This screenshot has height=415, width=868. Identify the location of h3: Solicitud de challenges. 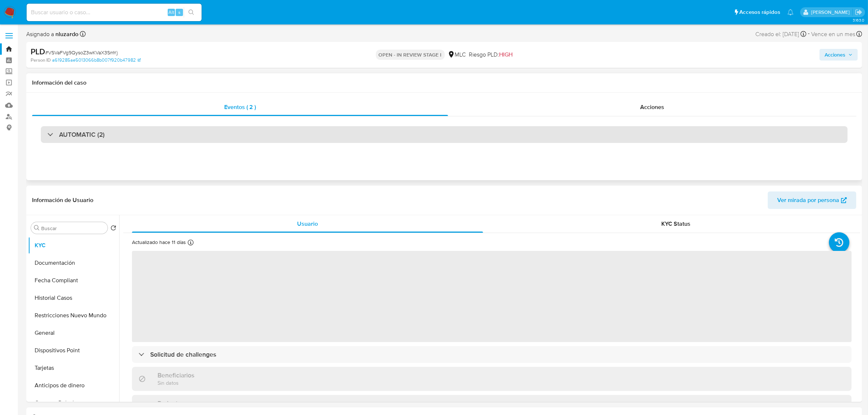
(183, 355).